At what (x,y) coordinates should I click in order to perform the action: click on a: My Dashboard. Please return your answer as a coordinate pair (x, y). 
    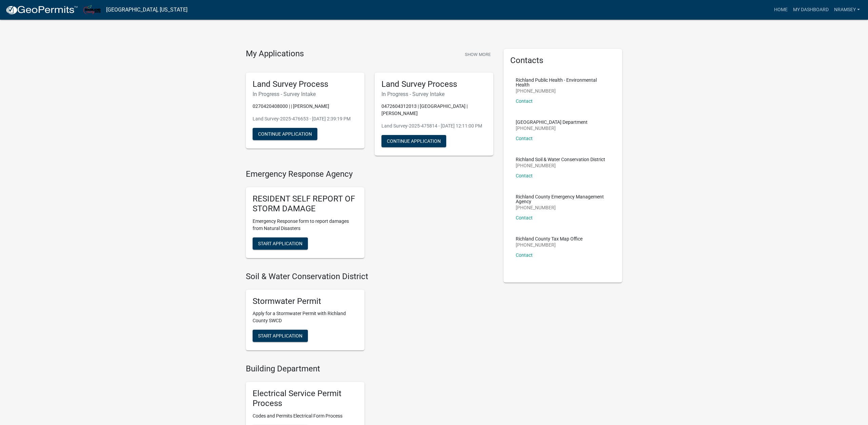
    Looking at the image, I should click on (811, 10).